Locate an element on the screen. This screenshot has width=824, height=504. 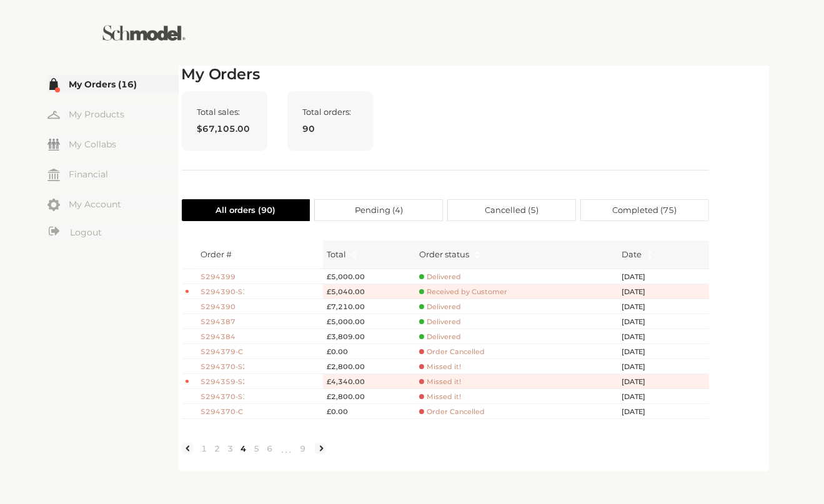
a: My Collabs is located at coordinates (113, 143).